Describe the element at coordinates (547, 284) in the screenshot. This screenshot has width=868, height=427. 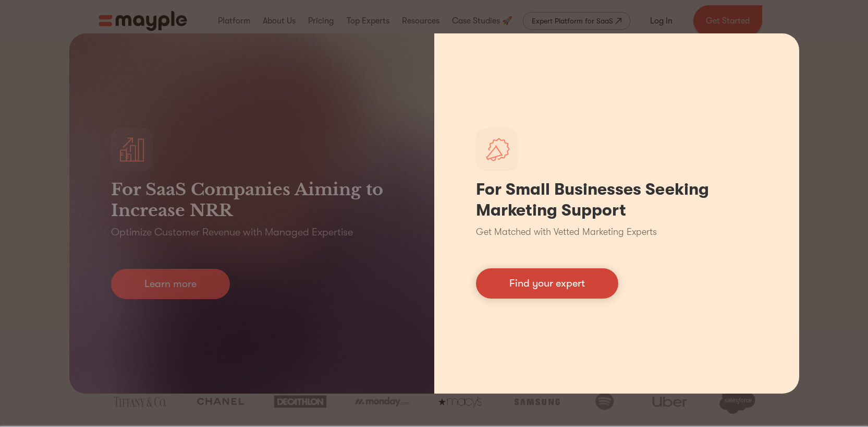
I see `a: Find your expert` at that location.